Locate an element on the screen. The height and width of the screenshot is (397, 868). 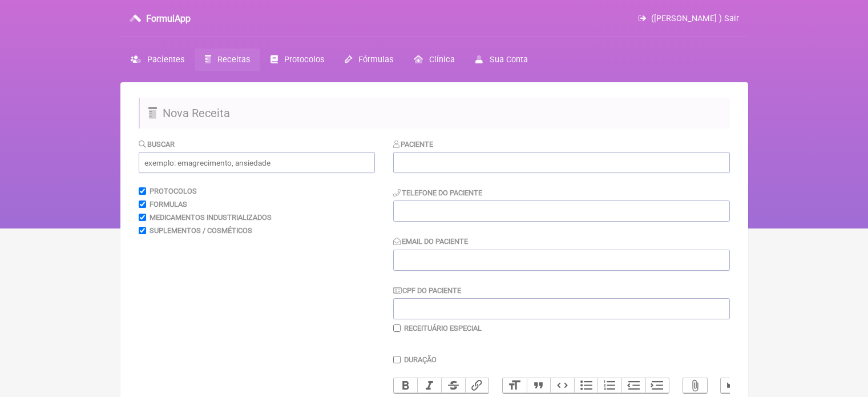
label: Email do Paciente is located at coordinates (431, 241).